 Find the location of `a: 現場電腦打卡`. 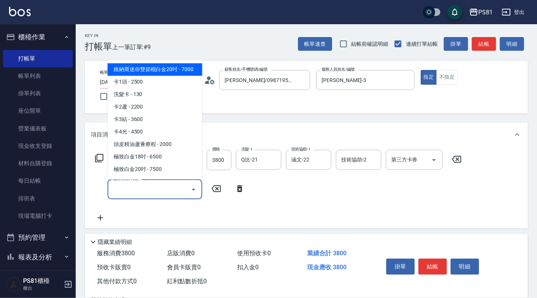

a: 現場電腦打卡 is located at coordinates (38, 216).